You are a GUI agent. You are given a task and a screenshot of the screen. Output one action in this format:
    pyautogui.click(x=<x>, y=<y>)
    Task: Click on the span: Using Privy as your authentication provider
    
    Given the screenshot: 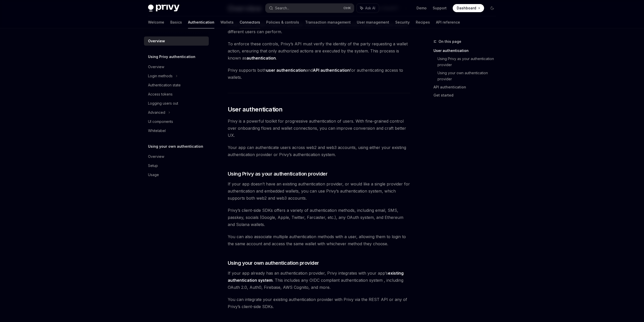 What is the action you would take?
    pyautogui.click(x=278, y=174)
    